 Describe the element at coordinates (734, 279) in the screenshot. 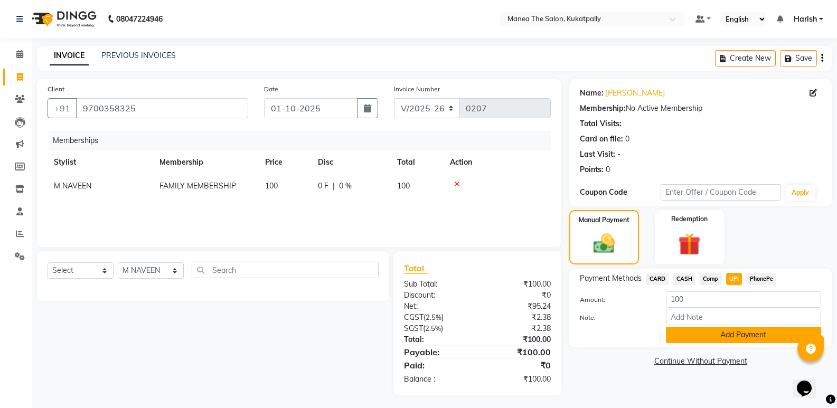

I see `span: UPI` at that location.